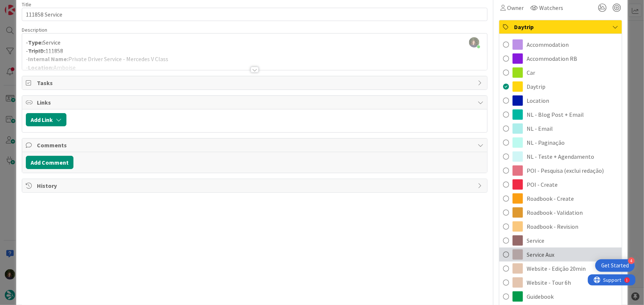  Describe the element at coordinates (37, 51) in the screenshot. I see `strong: TripID:` at that location.